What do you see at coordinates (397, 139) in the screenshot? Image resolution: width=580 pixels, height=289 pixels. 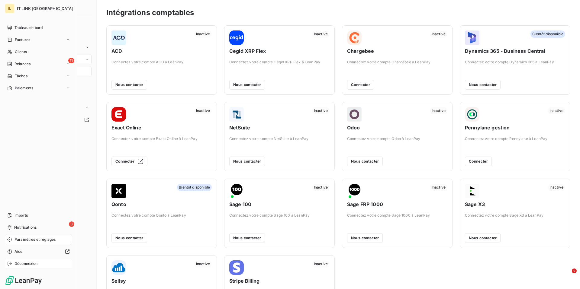 I see `span: Connectez votre compte Odoo à LeanPay` at bounding box center [397, 139].